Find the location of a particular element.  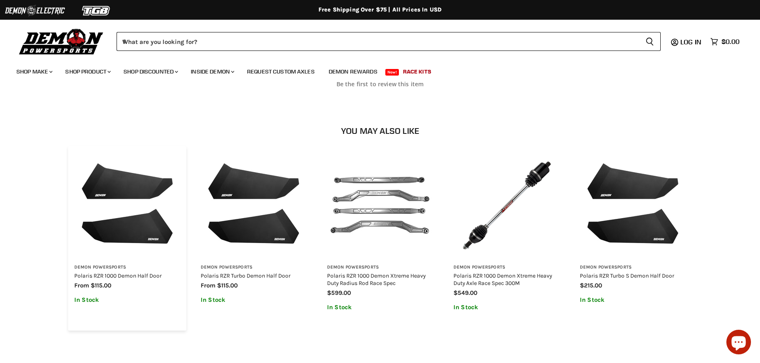

h2: You may also like is located at coordinates (380, 130).